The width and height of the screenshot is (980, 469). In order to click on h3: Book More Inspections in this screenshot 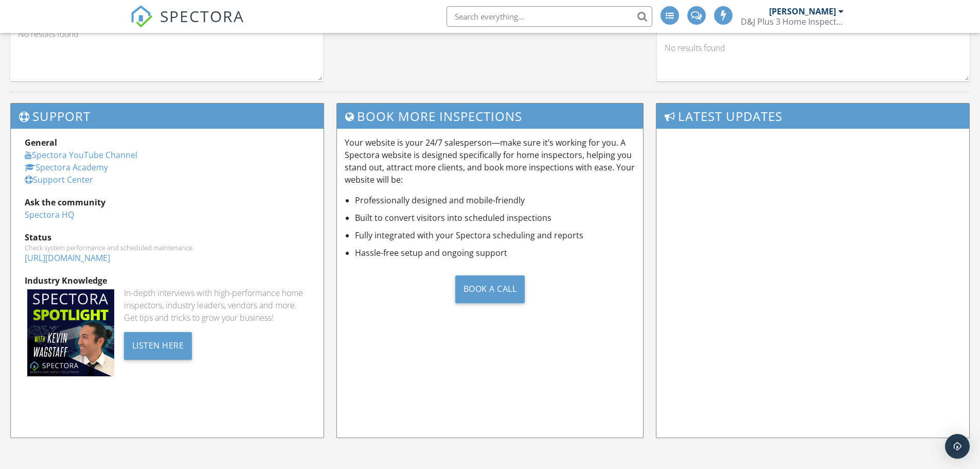, I will do `click(490, 116)`.